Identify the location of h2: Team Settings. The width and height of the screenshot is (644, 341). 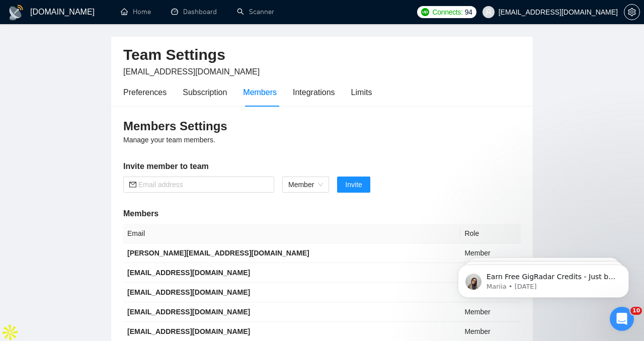
(322, 55).